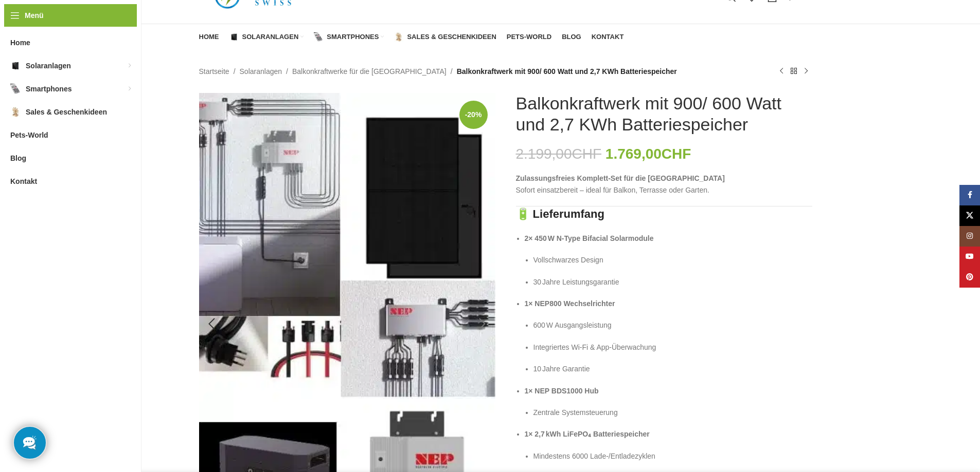  Describe the element at coordinates (587, 435) in the screenshot. I see `strong: 1× 2,7 kWh LiFePO₄ Batteriespeicher` at that location.